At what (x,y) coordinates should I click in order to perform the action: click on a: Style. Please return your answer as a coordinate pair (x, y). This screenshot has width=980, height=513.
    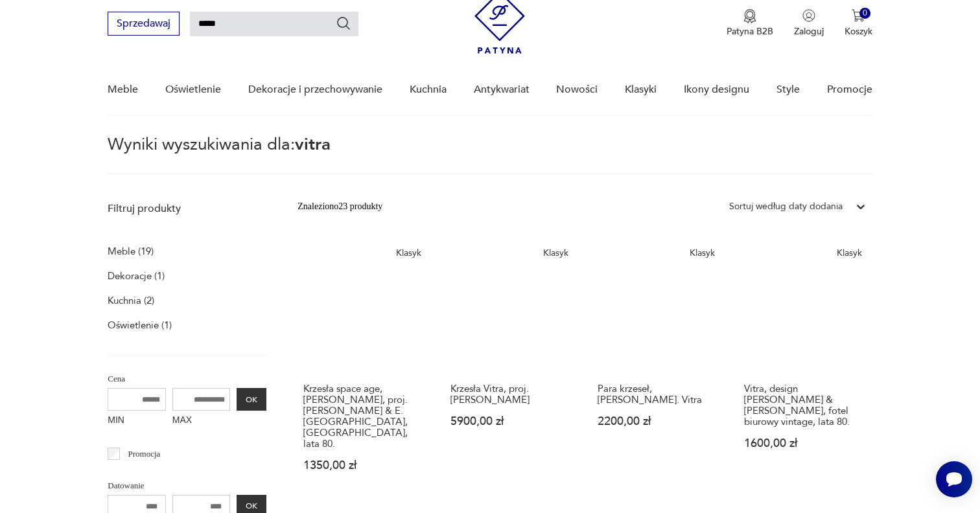
    Looking at the image, I should click on (788, 89).